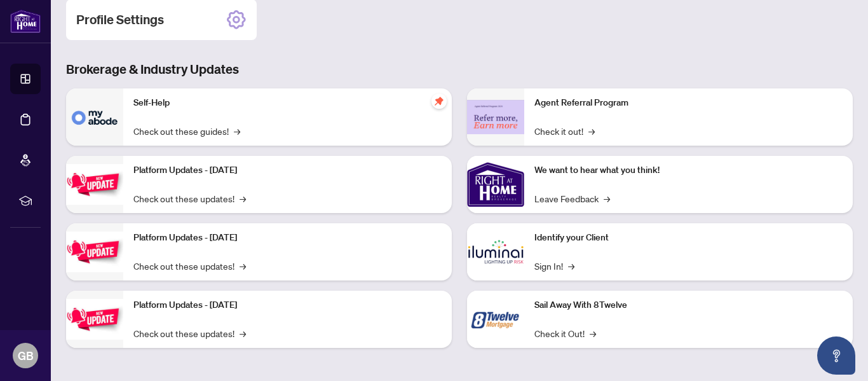  What do you see at coordinates (565, 131) in the screenshot?
I see `a: Check it out!→` at bounding box center [565, 131].